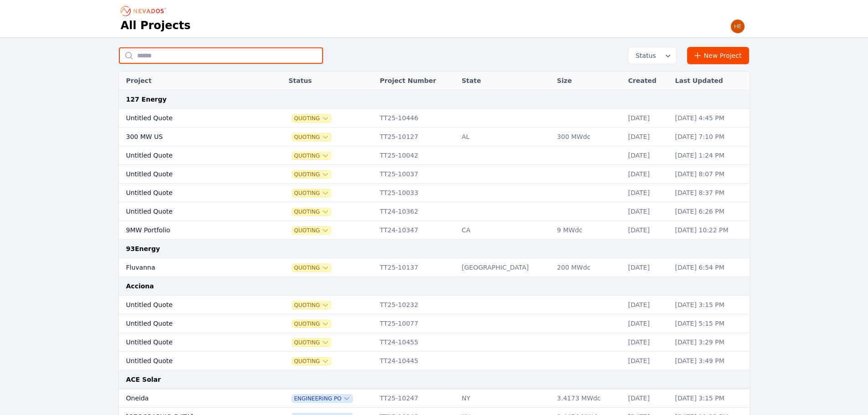  Describe the element at coordinates (588, 268) in the screenshot. I see `td: 200 MWdc` at that location.